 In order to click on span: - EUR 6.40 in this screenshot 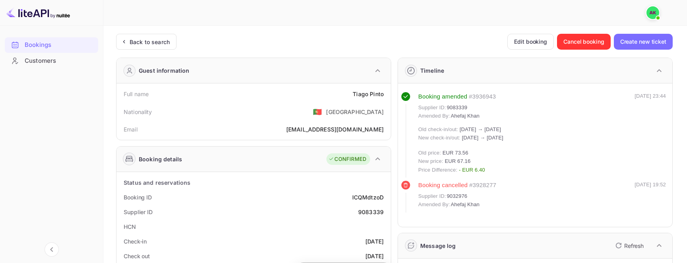, I will do `click(472, 170)`.